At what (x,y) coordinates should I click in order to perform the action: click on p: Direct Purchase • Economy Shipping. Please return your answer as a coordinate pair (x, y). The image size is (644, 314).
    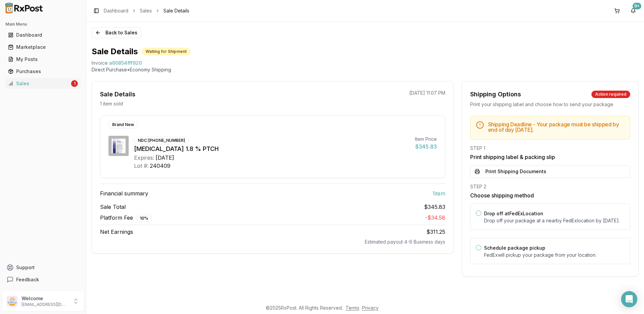
    Looking at the image, I should click on (365, 70).